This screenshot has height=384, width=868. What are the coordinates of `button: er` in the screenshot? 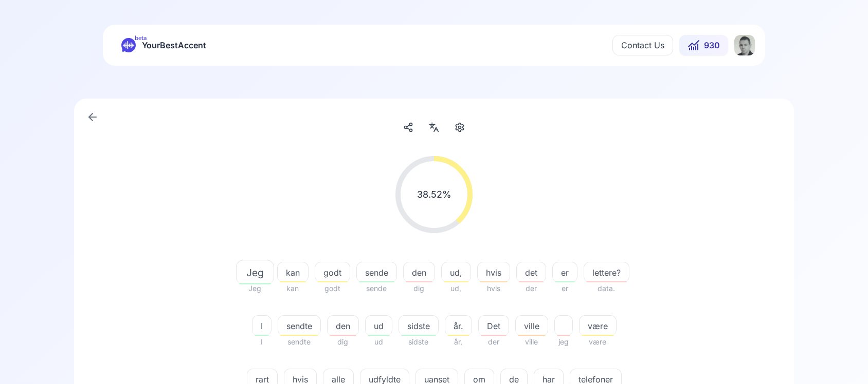 It's located at (564, 273).